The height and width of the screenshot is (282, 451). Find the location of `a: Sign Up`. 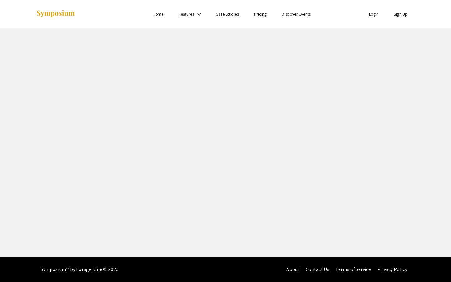

a: Sign Up is located at coordinates (401, 14).